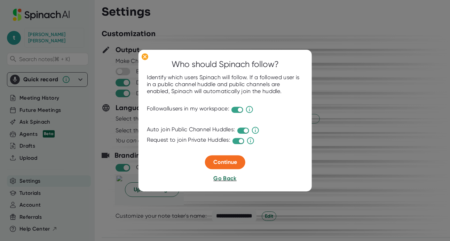 This screenshot has height=241, width=450. Describe the element at coordinates (250, 141) in the screenshot. I see `svg: Spinach cannot automatically join private or direct message huddles. When enabled, you'll get a j...` at that location.